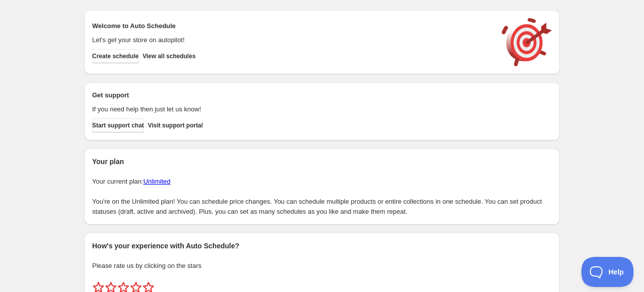  Describe the element at coordinates (322, 207) in the screenshot. I see `p: You're on the Unlimited plan! You can schedule price changes. You can schedule multiple products ...` at that location.